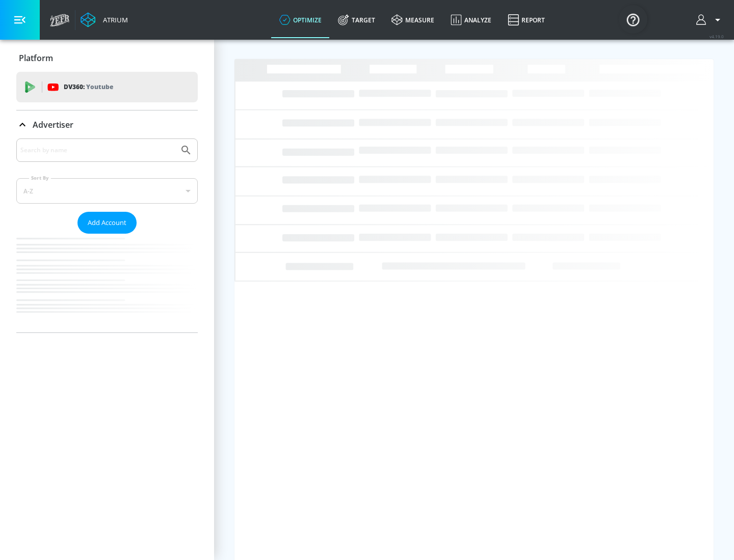 This screenshot has height=560, width=734. What do you see at coordinates (53, 125) in the screenshot?
I see `p: Advertiser` at bounding box center [53, 125].